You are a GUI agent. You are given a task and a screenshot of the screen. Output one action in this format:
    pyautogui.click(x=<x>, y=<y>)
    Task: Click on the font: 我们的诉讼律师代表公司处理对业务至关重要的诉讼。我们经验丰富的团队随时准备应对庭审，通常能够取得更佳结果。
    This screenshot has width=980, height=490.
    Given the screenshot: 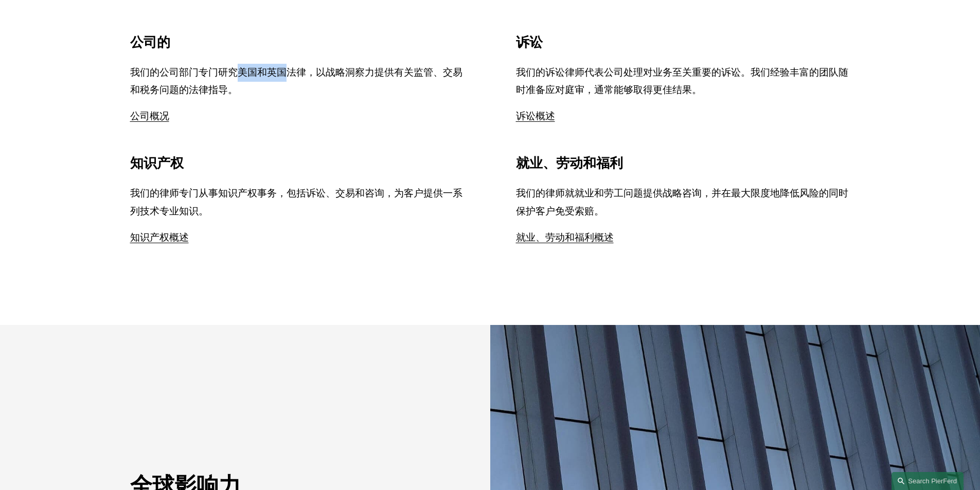 What is the action you would take?
    pyautogui.click(x=682, y=82)
    